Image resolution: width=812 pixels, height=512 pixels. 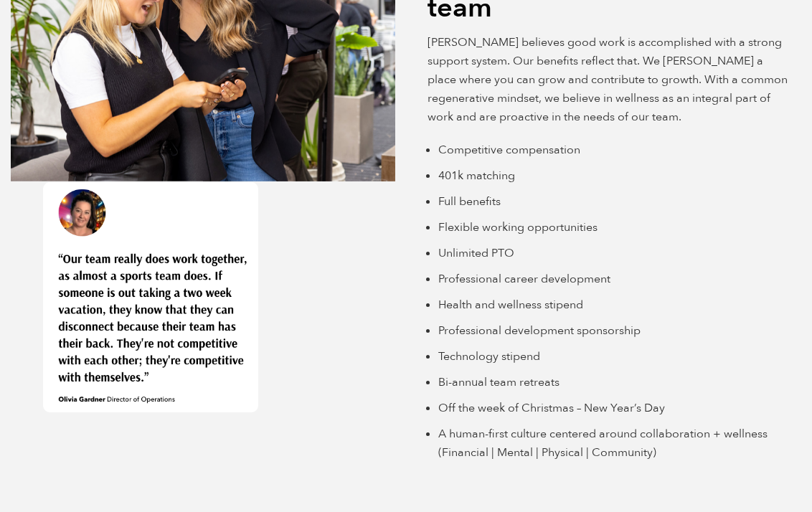 I want to click on li: Flexible working opportunities, so click(x=619, y=228).